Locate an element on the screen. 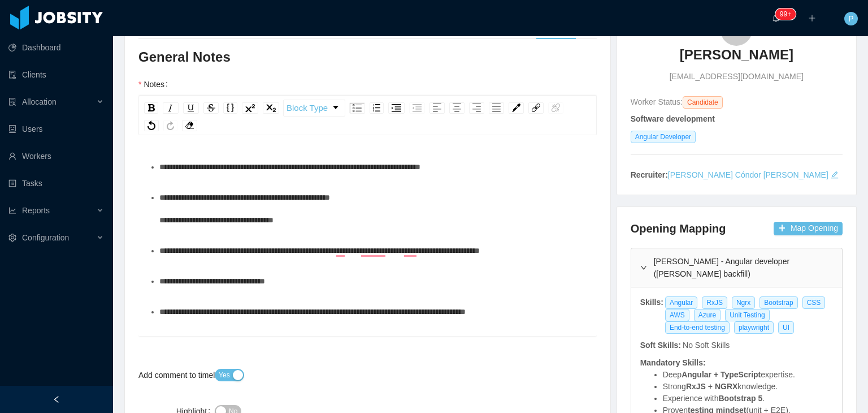  div: rdw-color-picker is located at coordinates (516, 108).